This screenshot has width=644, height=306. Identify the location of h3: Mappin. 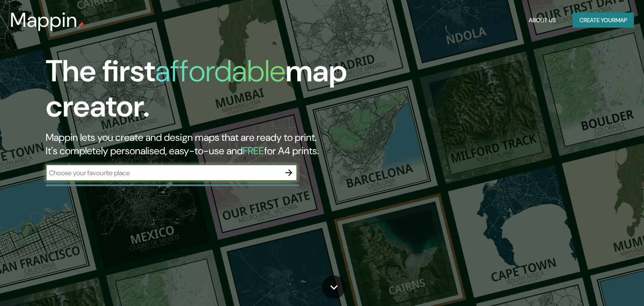
(44, 20).